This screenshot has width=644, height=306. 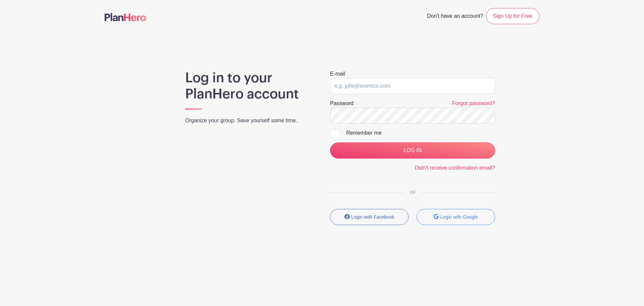 What do you see at coordinates (341, 104) in the screenshot?
I see `label: Password` at bounding box center [341, 104].